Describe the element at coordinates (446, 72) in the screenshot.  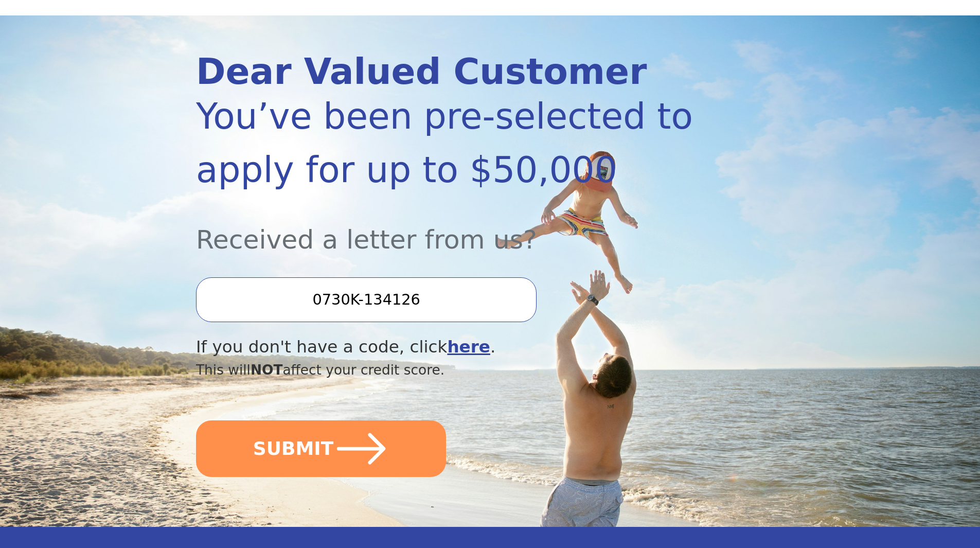
I see `div: Dear Valued Customer` at that location.